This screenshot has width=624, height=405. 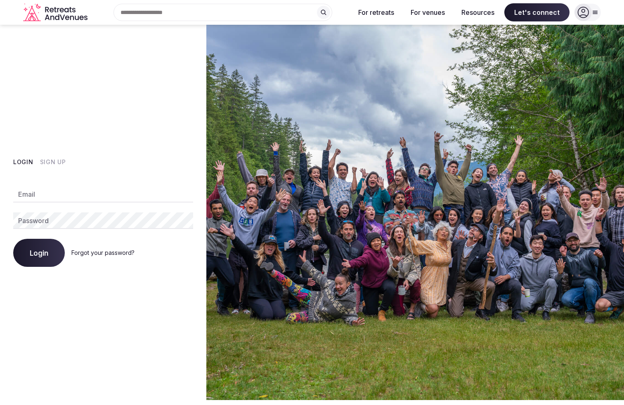 I want to click on img: My Account Background, so click(x=415, y=213).